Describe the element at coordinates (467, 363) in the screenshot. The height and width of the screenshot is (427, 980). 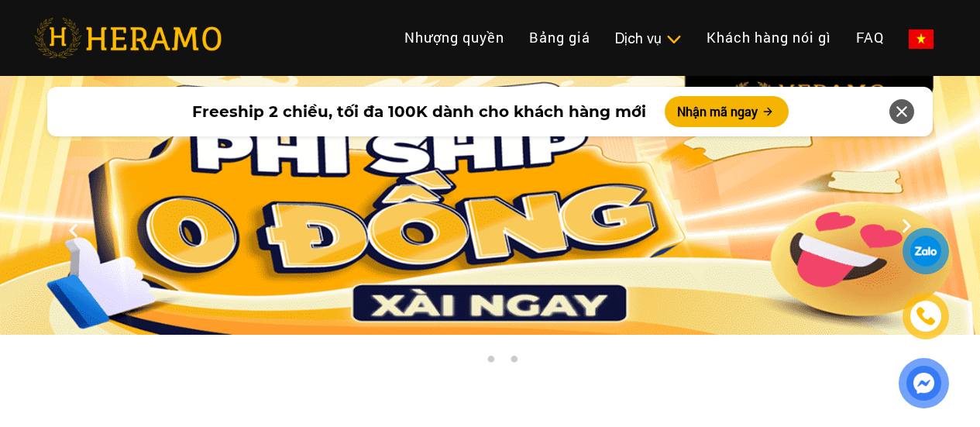
I see `button: 1` at that location.